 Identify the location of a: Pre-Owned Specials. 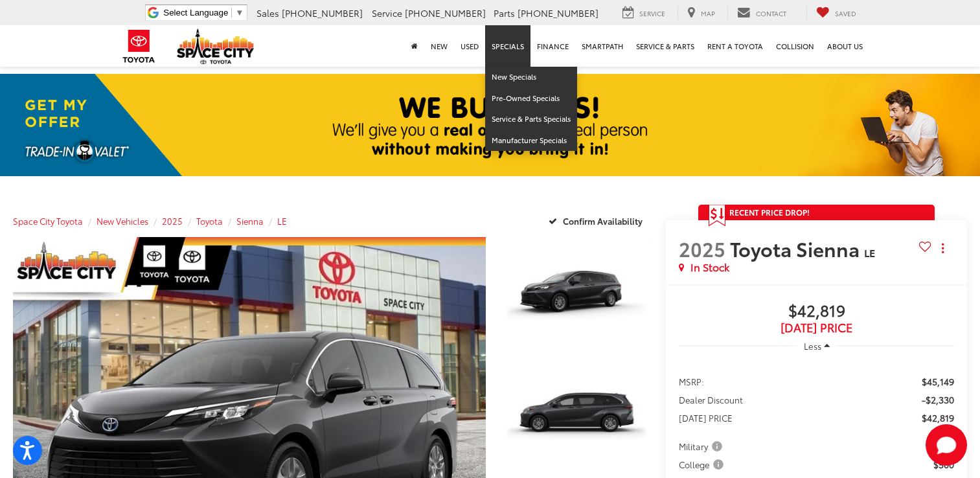
(531, 99).